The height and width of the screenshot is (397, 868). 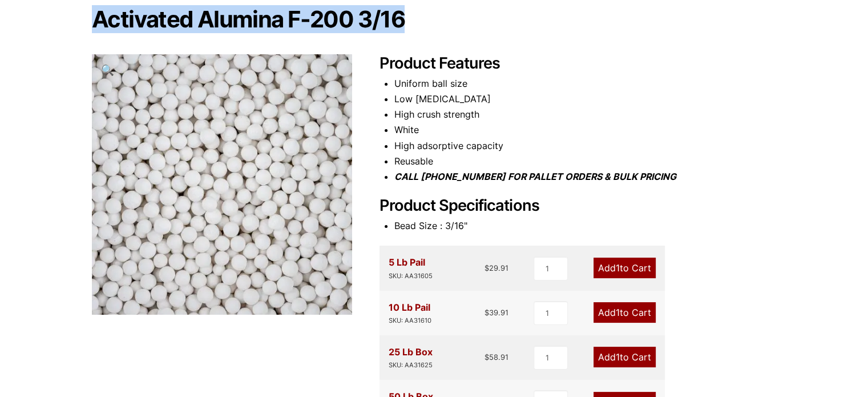 What do you see at coordinates (586, 161) in the screenshot?
I see `li: Reusable` at bounding box center [586, 161].